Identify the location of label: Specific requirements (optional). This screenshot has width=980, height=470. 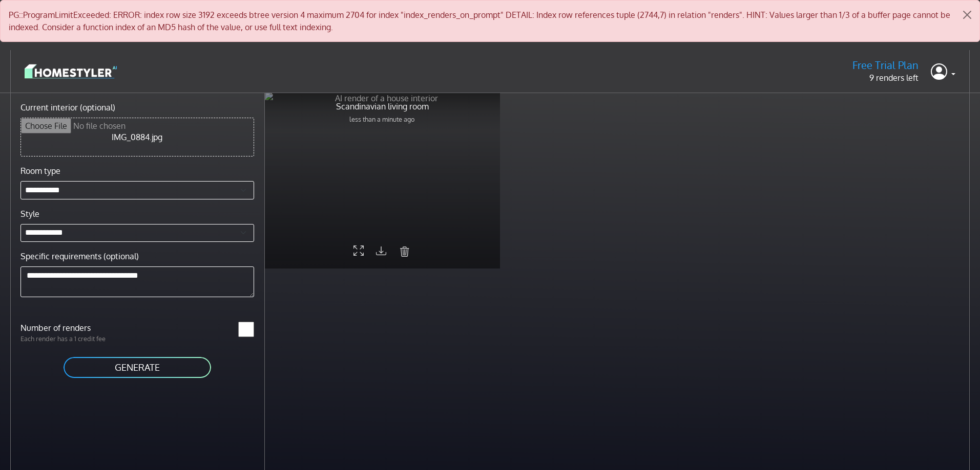
(79, 257).